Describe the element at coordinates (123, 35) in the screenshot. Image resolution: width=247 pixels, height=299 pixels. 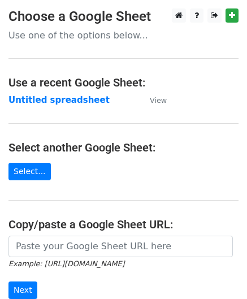
I see `p: Use one of the options below...` at that location.